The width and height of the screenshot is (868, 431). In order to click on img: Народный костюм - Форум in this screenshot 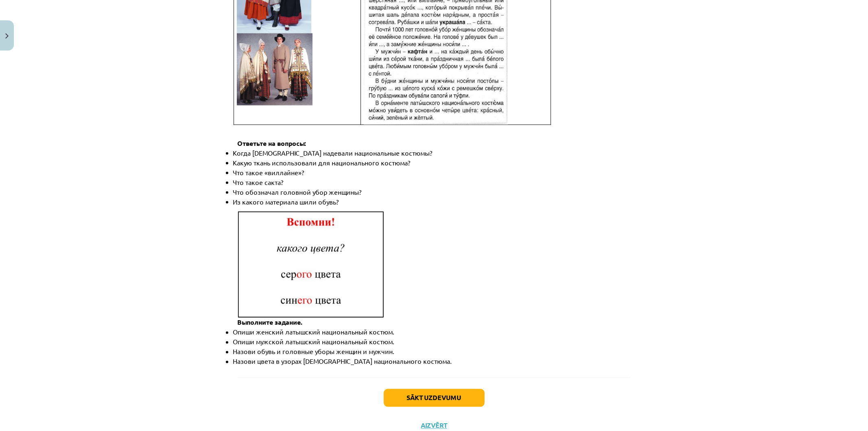, I will do `click(275, 69)`.